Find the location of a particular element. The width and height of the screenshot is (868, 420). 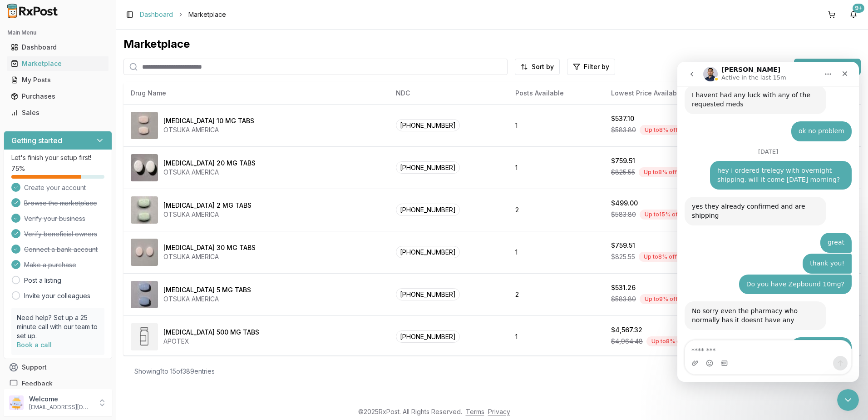

span: Marketplace is located at coordinates (207, 14).